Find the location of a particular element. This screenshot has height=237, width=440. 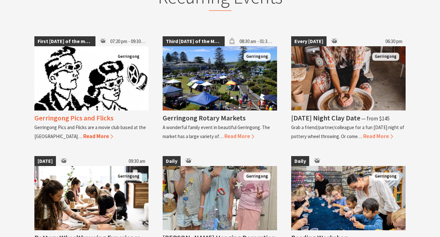

h4: Gerringong Rotary Markets is located at coordinates (204, 118).